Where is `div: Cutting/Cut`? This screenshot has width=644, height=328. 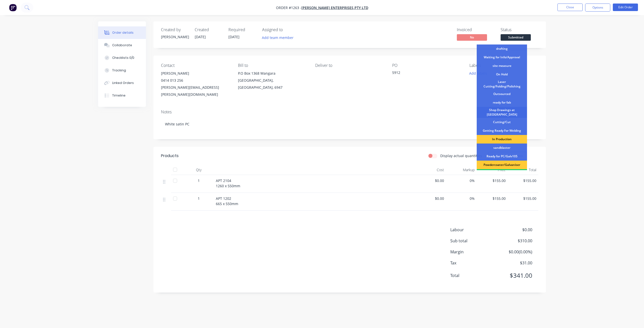 div: Cutting/Cut is located at coordinates (502, 122).